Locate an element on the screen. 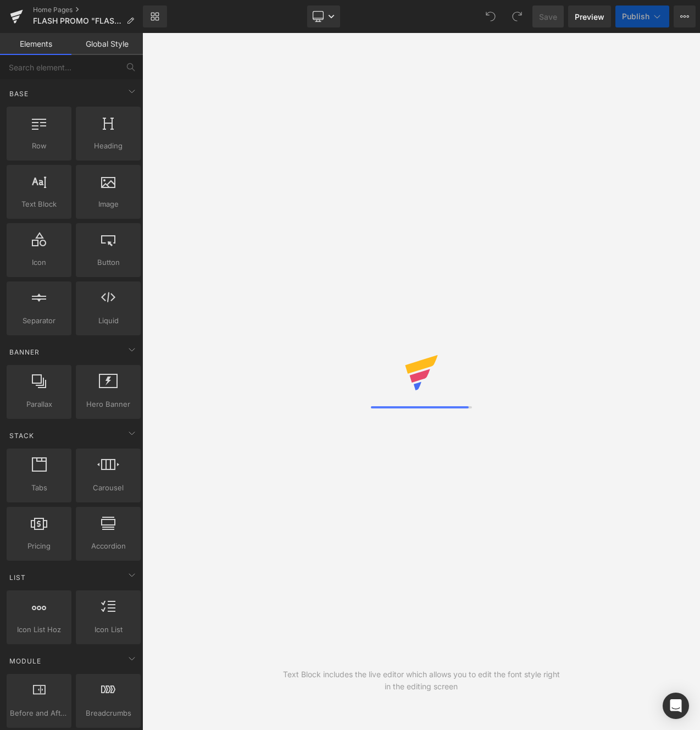  span: Pricing is located at coordinates (39, 546).